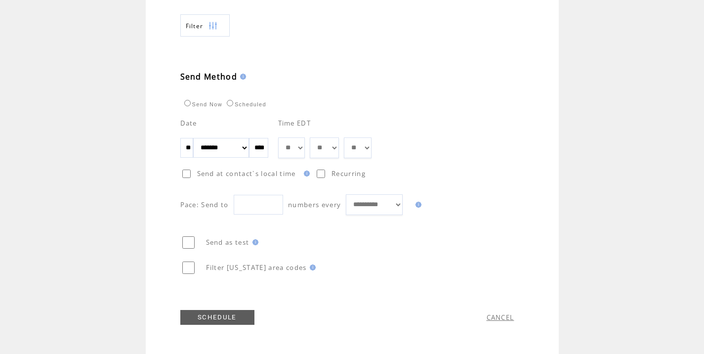  Describe the element at coordinates (314, 205) in the screenshot. I see `span: numbers every` at that location.